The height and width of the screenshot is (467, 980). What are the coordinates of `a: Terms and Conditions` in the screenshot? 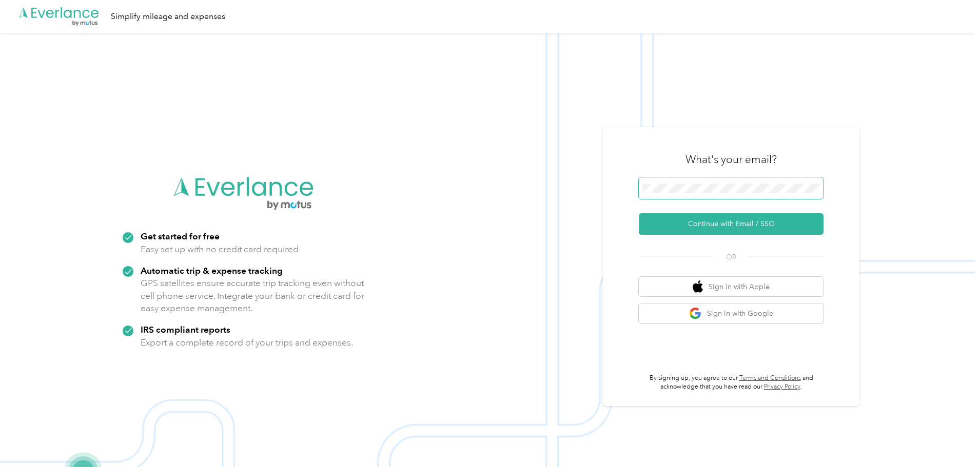 It's located at (770, 378).